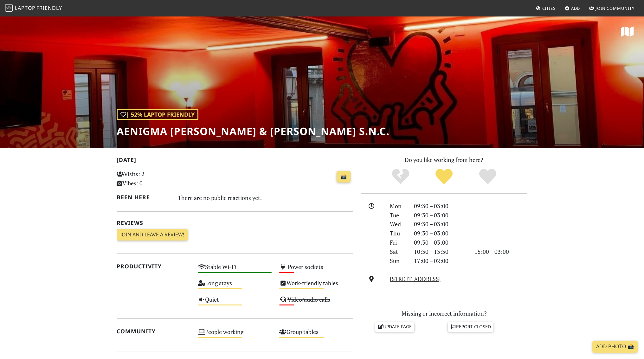 This screenshot has width=644, height=359. What do you see at coordinates (443, 159) in the screenshot?
I see `p: Do you like working from here?` at bounding box center [443, 159].